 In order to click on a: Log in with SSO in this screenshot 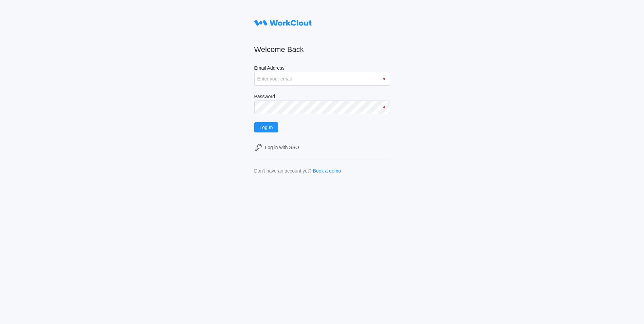, I will do `click(322, 147)`.